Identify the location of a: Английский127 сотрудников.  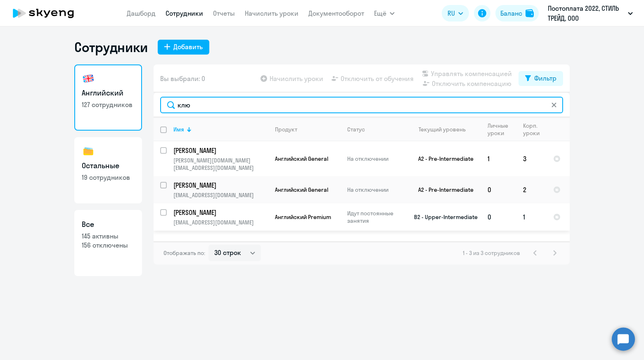
(108, 97).